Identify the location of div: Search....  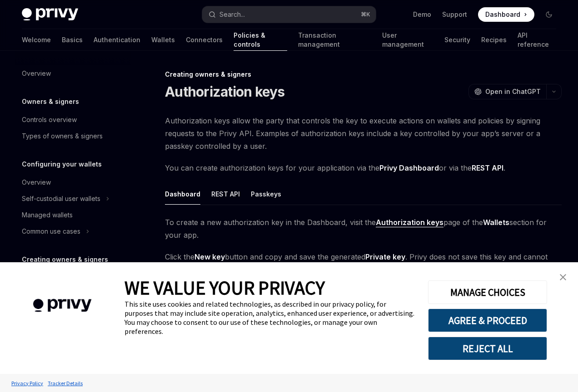
(232, 15).